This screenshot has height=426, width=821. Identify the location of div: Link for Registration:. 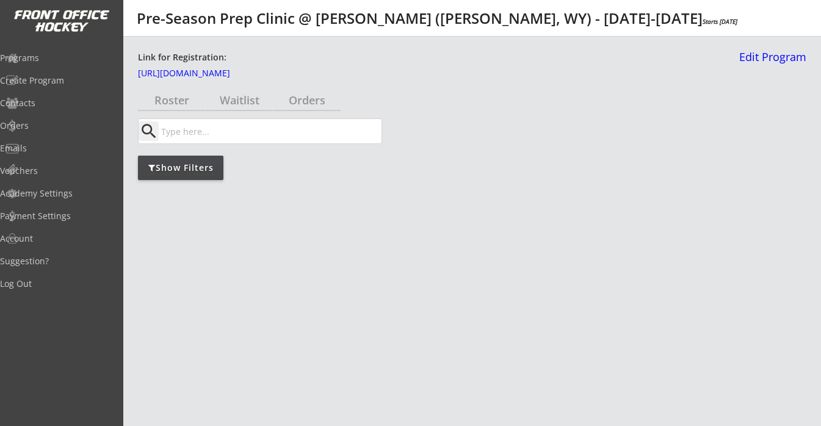
(183, 57).